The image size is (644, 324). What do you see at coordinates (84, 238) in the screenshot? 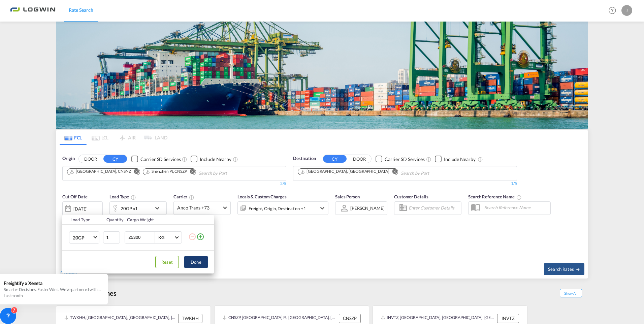
I see `md-select: Choose: 20GP` at bounding box center [84, 238].